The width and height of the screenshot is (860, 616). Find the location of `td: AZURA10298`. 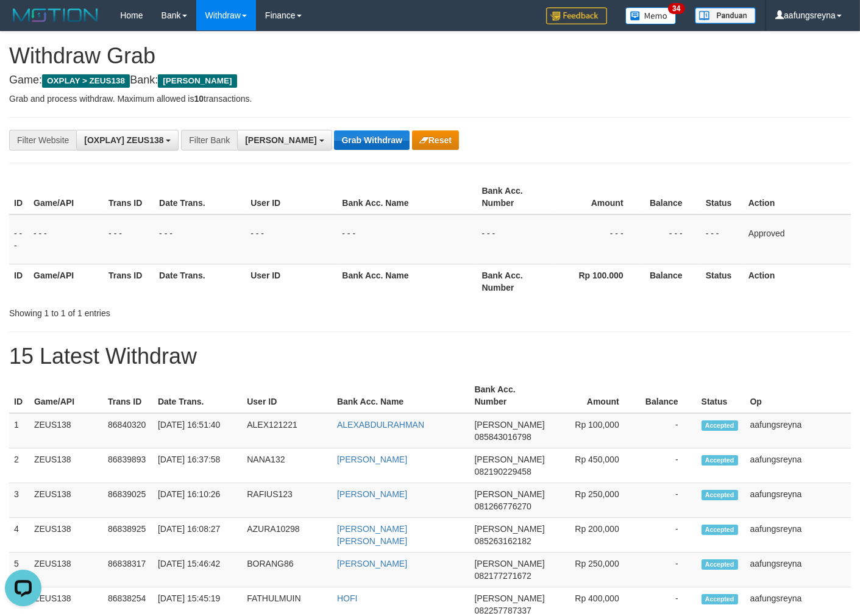

td: AZURA10298 is located at coordinates (287, 535).